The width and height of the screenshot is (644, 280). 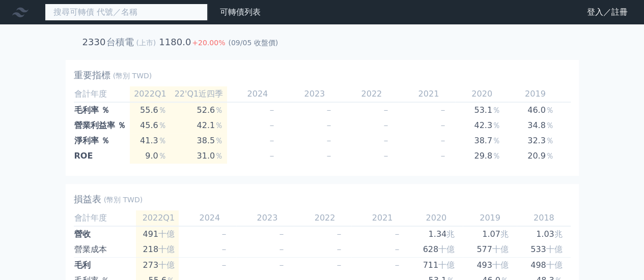 What do you see at coordinates (490, 265) in the screenshot?
I see `td: 493` at bounding box center [490, 265].